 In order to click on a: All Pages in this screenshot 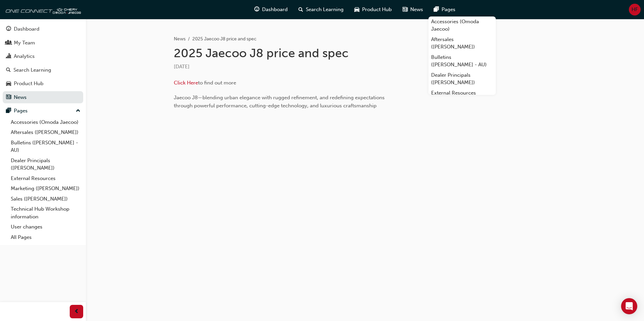, I will do `click(45, 237)`.